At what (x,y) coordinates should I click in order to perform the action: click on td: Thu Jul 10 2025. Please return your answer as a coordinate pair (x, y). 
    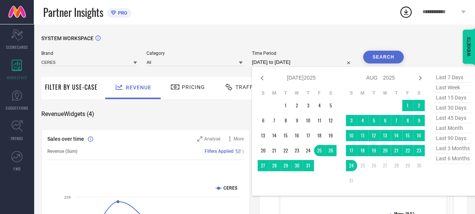
    Looking at the image, I should click on (308, 121).